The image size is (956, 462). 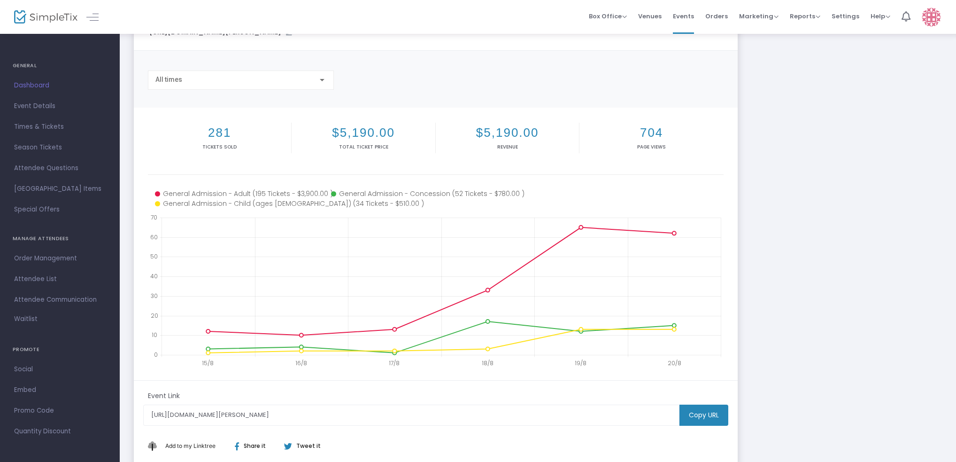 What do you see at coordinates (60, 106) in the screenshot?
I see `span: Event Details` at bounding box center [60, 106].